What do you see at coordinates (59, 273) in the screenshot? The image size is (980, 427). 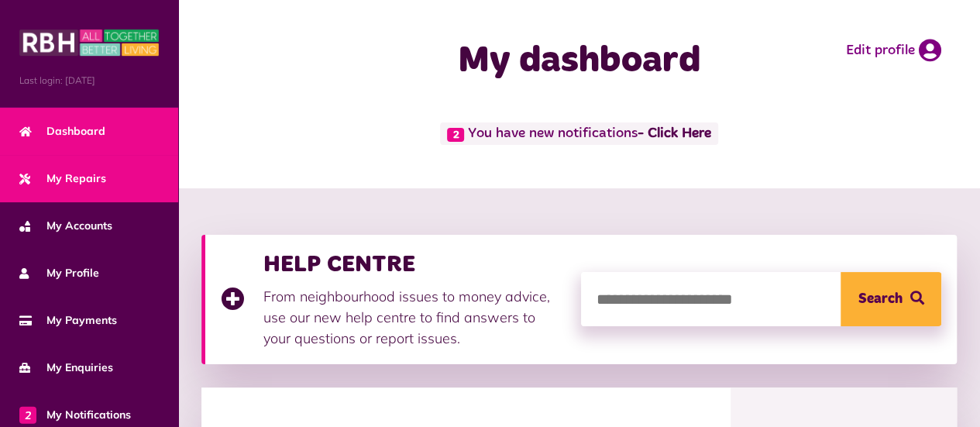 I see `span: My Profile` at bounding box center [59, 273].